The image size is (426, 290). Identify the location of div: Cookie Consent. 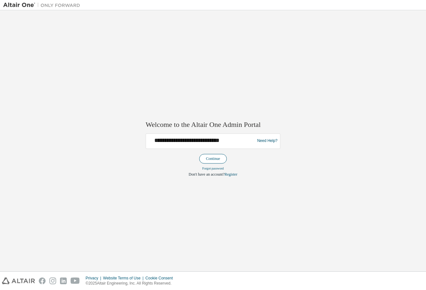
(161, 278).